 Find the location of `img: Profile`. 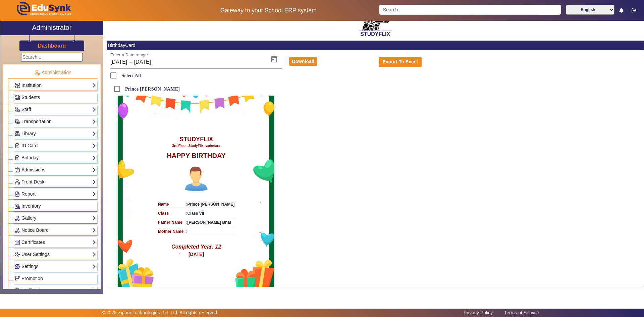

img: Profile is located at coordinates (196, 180).